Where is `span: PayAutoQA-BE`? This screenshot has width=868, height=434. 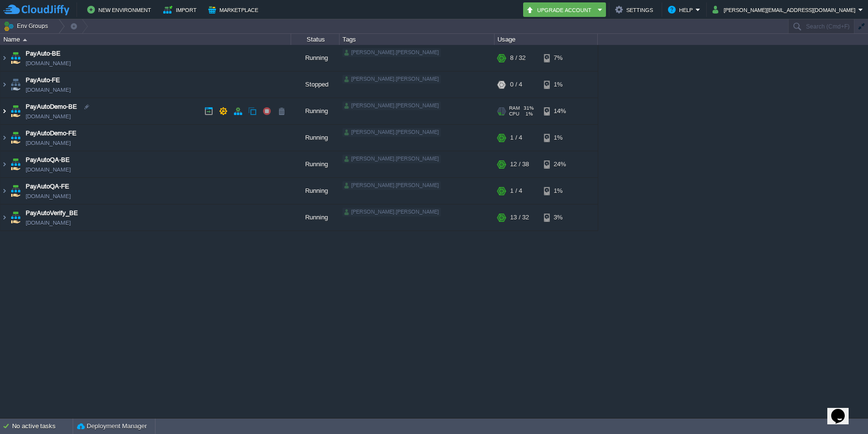
span: PayAutoQA-BE is located at coordinates (48, 160).